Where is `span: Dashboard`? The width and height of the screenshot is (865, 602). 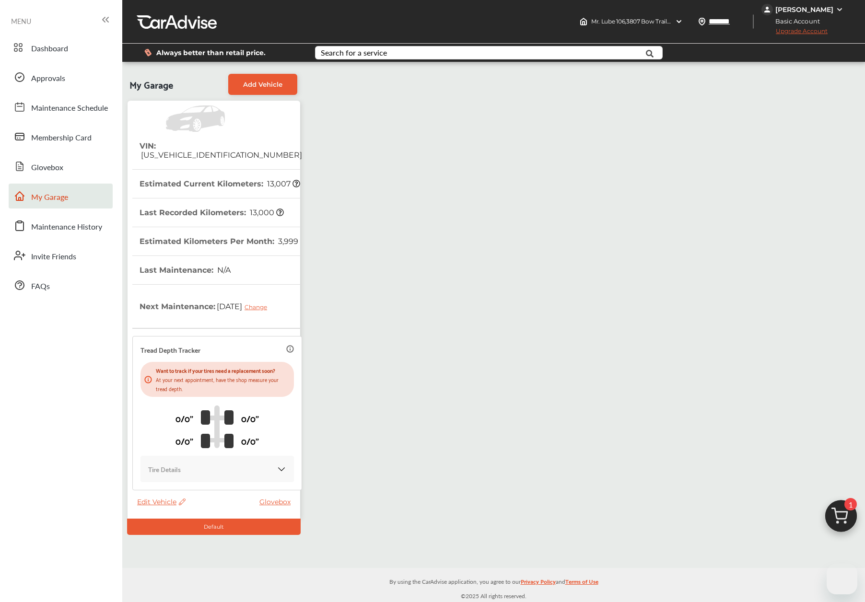 span: Dashboard is located at coordinates (49, 49).